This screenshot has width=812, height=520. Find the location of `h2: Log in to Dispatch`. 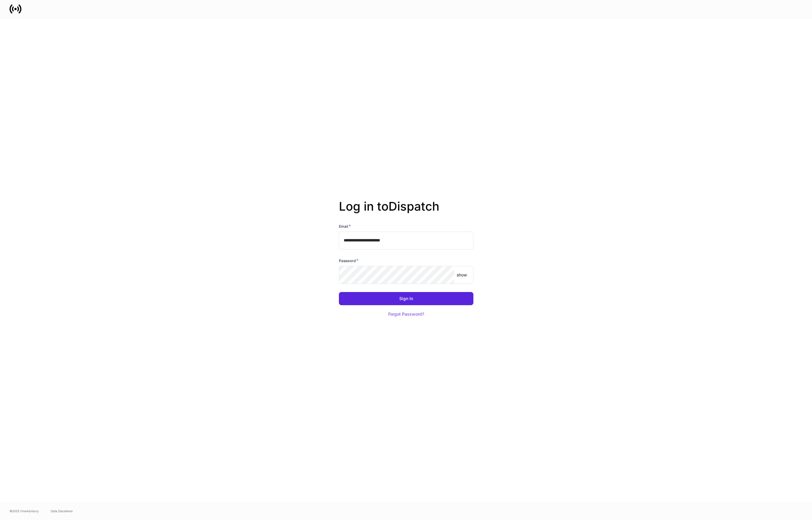

h2: Log in to Dispatch is located at coordinates (406, 211).